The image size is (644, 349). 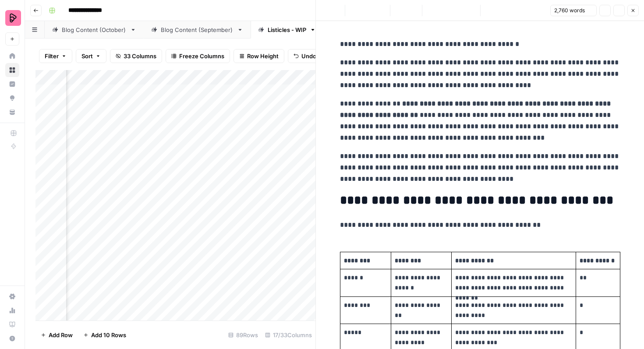 What do you see at coordinates (287, 30) in the screenshot?
I see `a: Listicles - WIP` at bounding box center [287, 30].